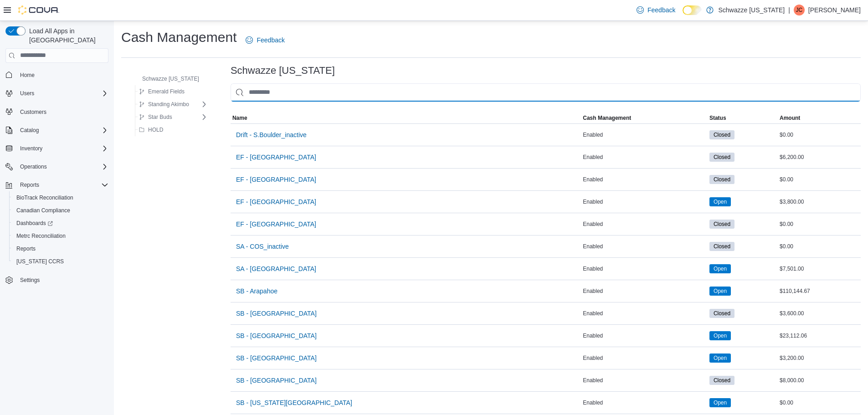 The image size is (868, 415). Describe the element at coordinates (692, 10) in the screenshot. I see `input: Dark Mode` at that location.